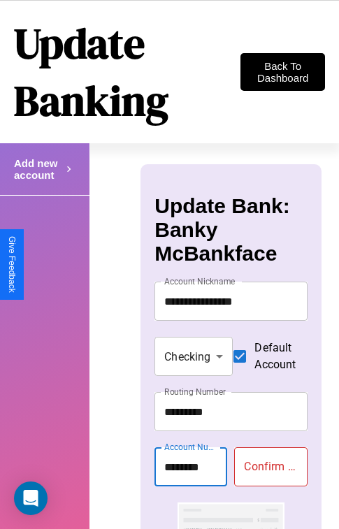  Describe the element at coordinates (38, 169) in the screenshot. I see `h4: Add new account` at that location.